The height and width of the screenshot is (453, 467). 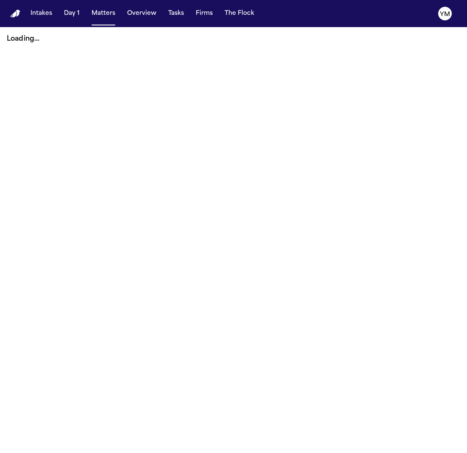 I want to click on a: Home, so click(x=15, y=14).